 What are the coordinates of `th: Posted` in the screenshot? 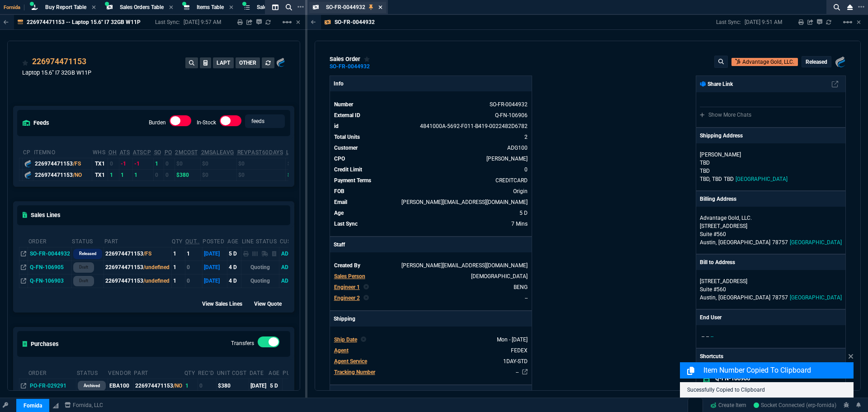 It's located at (214, 241).